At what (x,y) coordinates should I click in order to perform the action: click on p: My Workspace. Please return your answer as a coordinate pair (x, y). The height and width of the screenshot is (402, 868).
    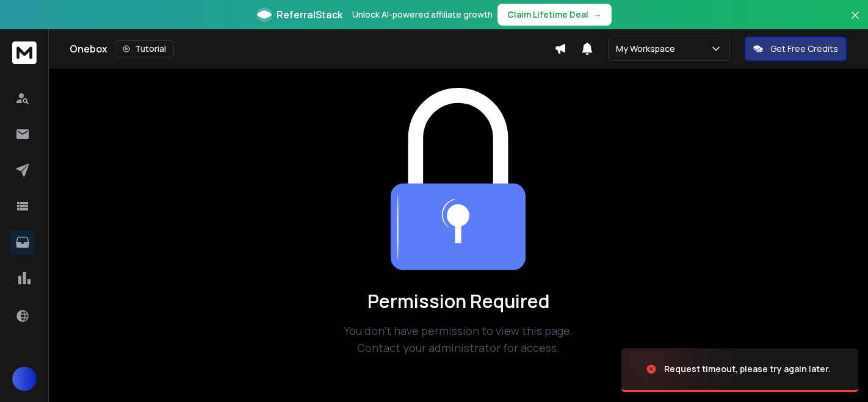
    Looking at the image, I should click on (647, 49).